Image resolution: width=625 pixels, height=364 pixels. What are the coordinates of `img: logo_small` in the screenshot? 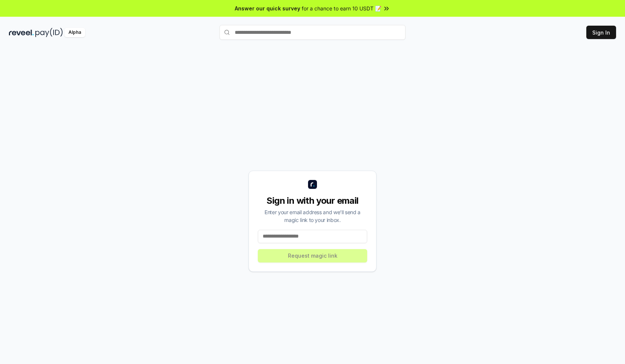 It's located at (312, 185).